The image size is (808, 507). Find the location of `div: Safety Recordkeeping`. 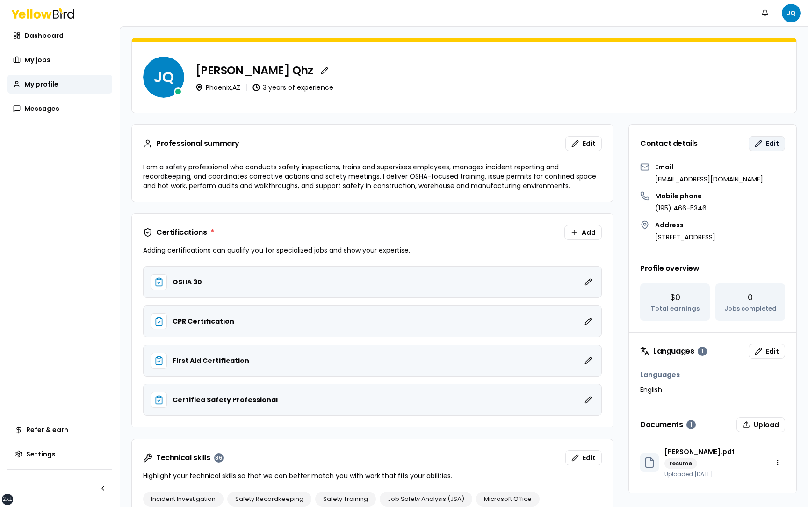

div: Safety Recordkeeping is located at coordinates (269, 499).